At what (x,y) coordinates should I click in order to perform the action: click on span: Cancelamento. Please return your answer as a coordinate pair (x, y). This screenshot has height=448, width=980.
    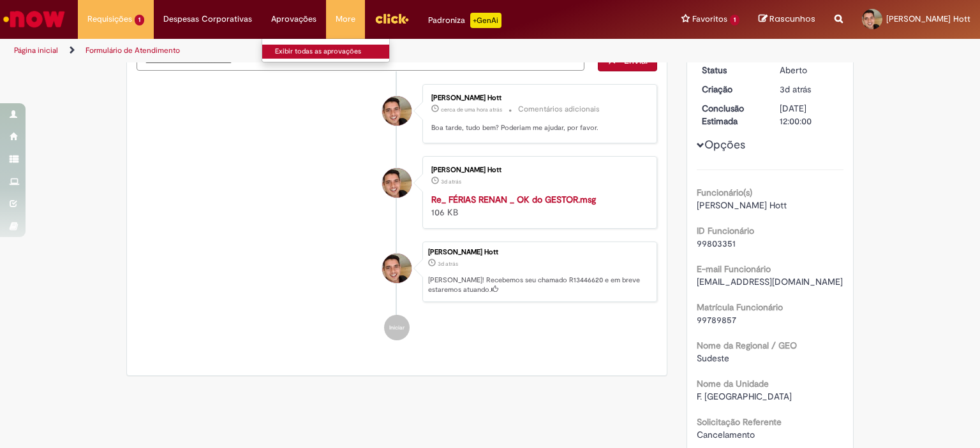
    Looking at the image, I should click on (725, 434).